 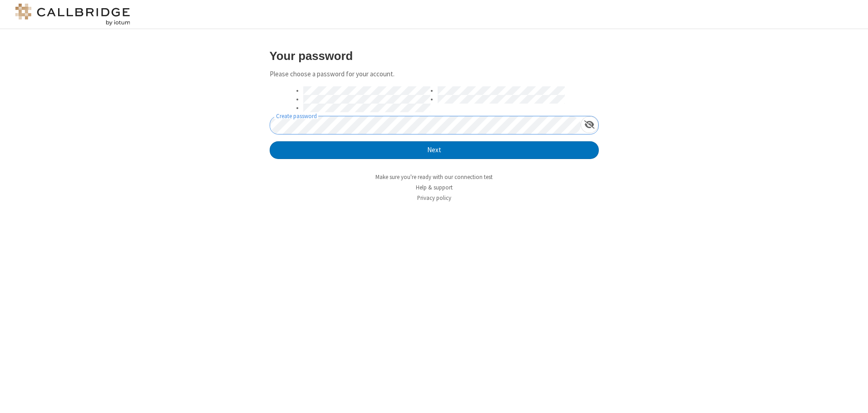 I want to click on p: Please choose a password for your account., so click(x=434, y=74).